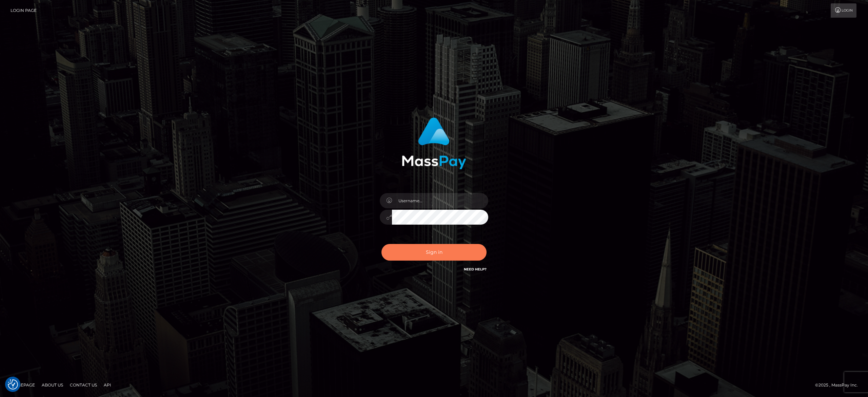  I want to click on a: Homepage, so click(23, 385).